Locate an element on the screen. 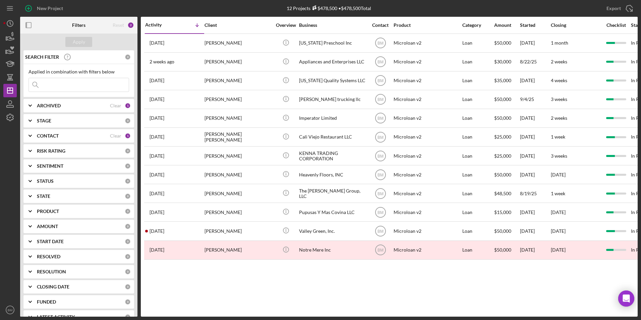 This screenshot has width=641, height=320. div: 9/4/25 is located at coordinates (535, 99).